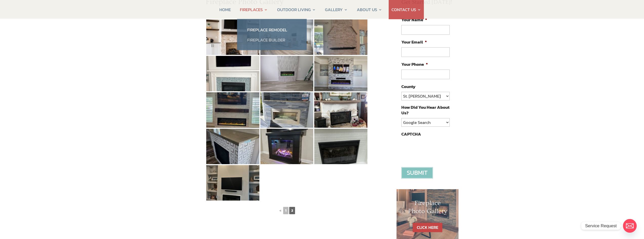 The height and width of the screenshot is (239, 644). What do you see at coordinates (341, 147) in the screenshot?
I see `img: 36` at bounding box center [341, 147].